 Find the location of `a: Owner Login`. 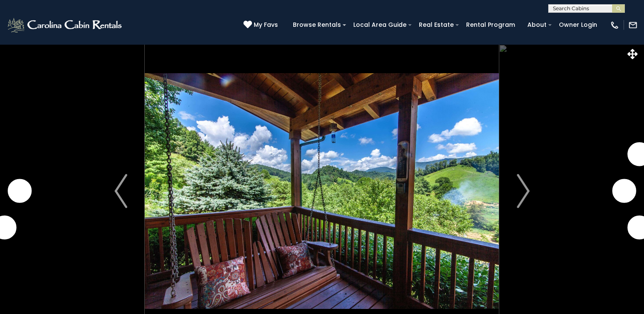

a: Owner Login is located at coordinates (578, 24).